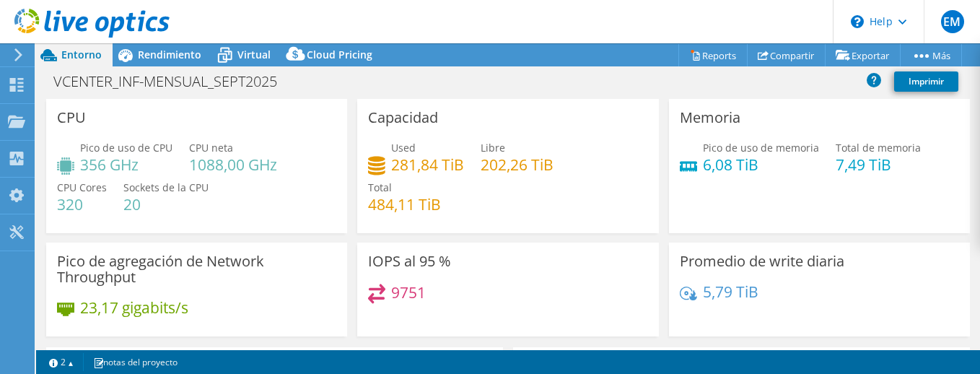  Describe the element at coordinates (404, 147) in the screenshot. I see `span: Used` at that location.